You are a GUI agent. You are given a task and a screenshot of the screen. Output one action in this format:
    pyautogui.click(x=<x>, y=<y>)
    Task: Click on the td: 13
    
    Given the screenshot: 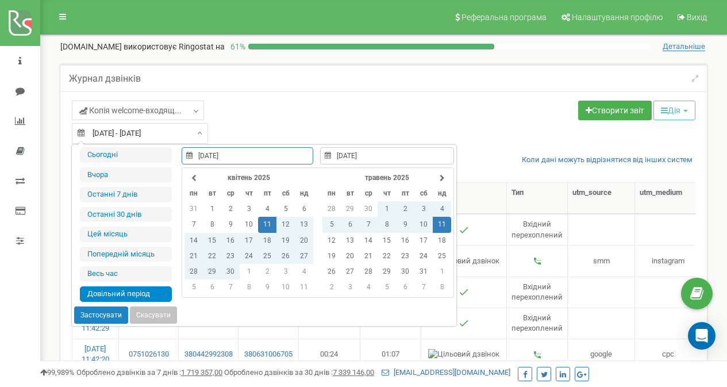 What is the action you would take?
    pyautogui.click(x=350, y=240)
    